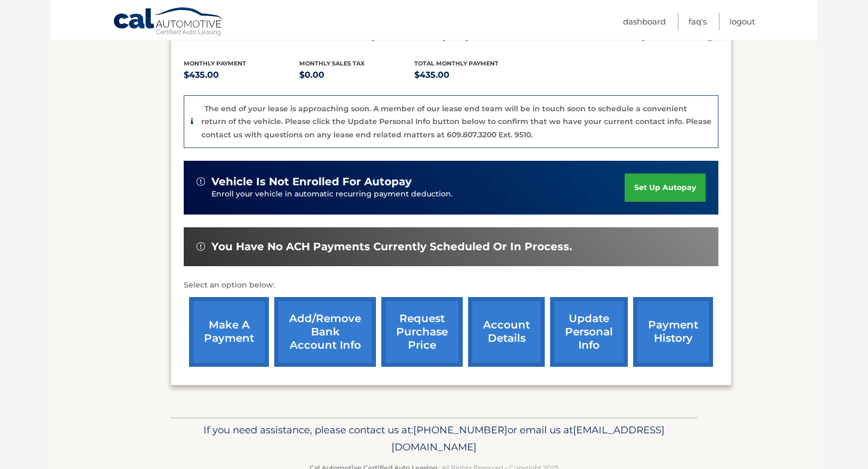  Describe the element at coordinates (331, 64) in the screenshot. I see `span: Monthly sales Tax` at that location.